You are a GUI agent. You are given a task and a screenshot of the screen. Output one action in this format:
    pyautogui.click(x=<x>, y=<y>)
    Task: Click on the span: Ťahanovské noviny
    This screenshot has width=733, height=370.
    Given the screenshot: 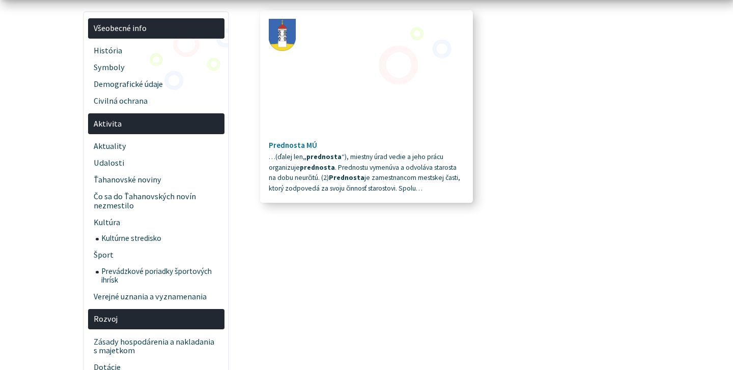 What is the action you would take?
    pyautogui.click(x=156, y=180)
    